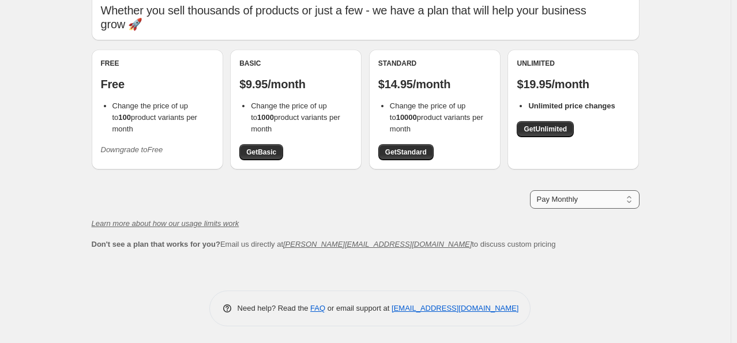 The image size is (737, 343). Describe the element at coordinates (366, 17) in the screenshot. I see `p: Whether you sell thousands of products or just a few - we have a plan that will help your busines...` at that location.